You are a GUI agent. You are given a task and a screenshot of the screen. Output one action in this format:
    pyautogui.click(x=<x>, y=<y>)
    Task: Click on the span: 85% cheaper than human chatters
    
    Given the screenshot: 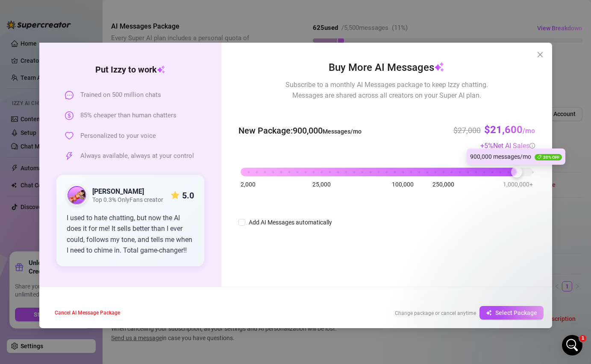 What is the action you would take?
    pyautogui.click(x=128, y=116)
    